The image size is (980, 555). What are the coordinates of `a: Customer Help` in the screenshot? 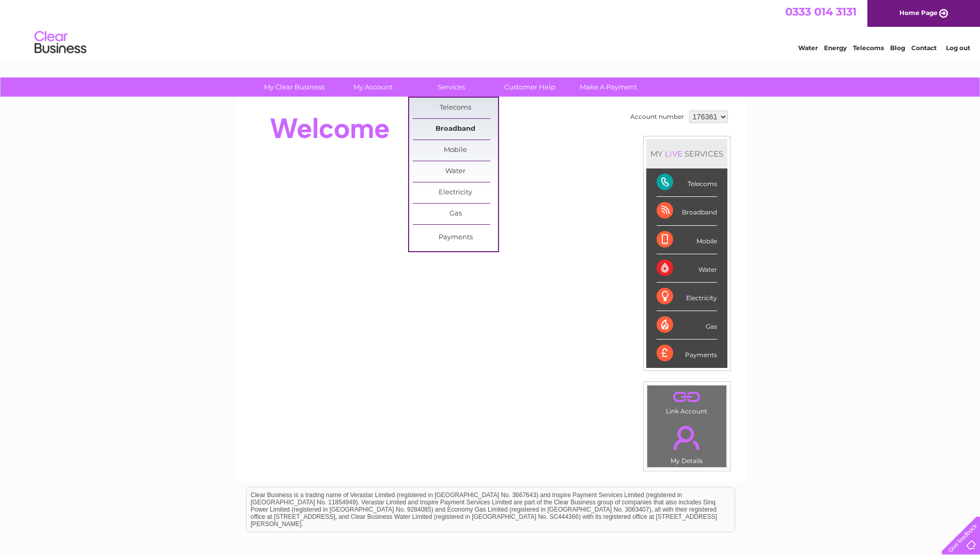 It's located at (530, 87).